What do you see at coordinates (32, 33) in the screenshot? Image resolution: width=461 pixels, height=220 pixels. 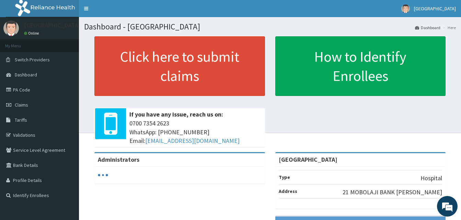 I see `a: Online` at bounding box center [32, 33].